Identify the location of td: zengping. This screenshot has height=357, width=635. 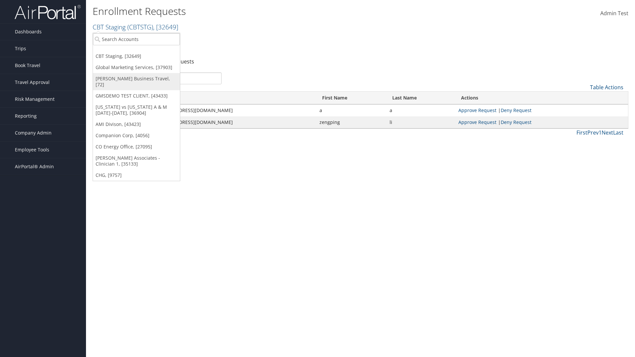
(351, 122).